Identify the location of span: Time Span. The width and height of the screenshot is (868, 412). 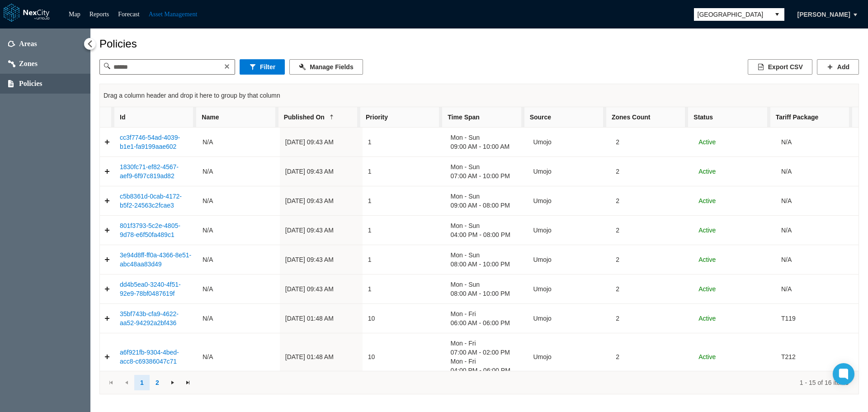
(464, 117).